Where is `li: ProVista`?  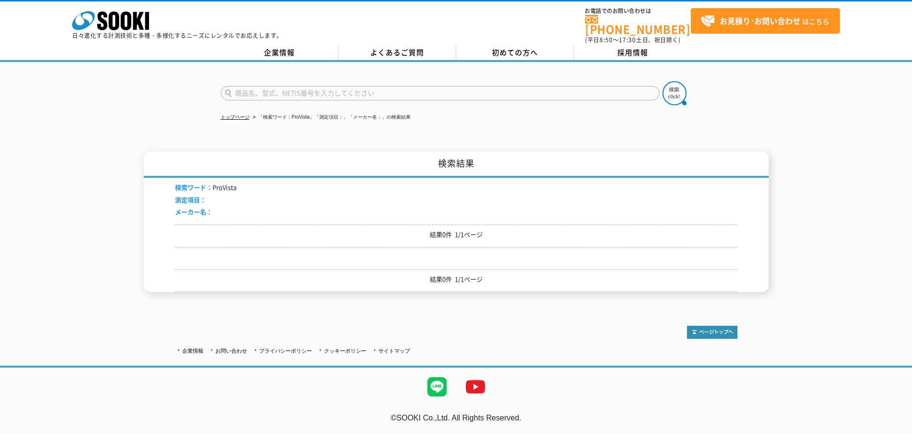
li: ProVista is located at coordinates (206, 188).